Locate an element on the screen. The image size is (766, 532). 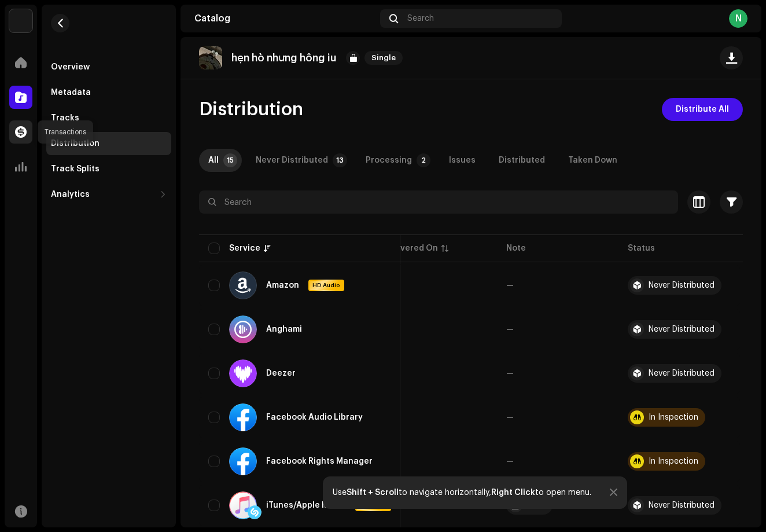
div: iTunes/Apple Music is located at coordinates (306, 505).